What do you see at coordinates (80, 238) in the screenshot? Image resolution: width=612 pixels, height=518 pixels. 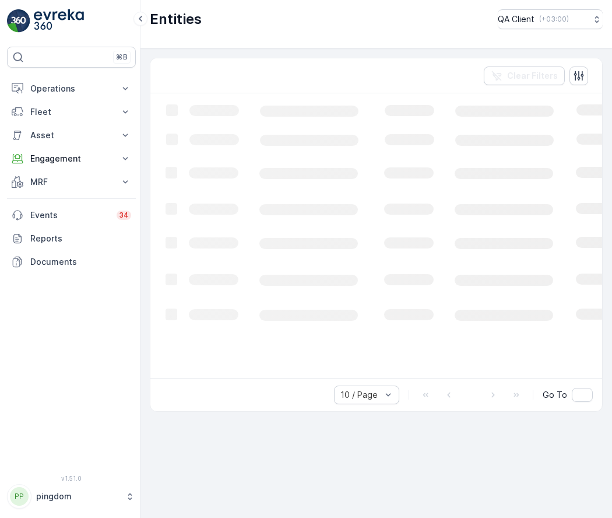 I see `p: Reports` at bounding box center [80, 238].